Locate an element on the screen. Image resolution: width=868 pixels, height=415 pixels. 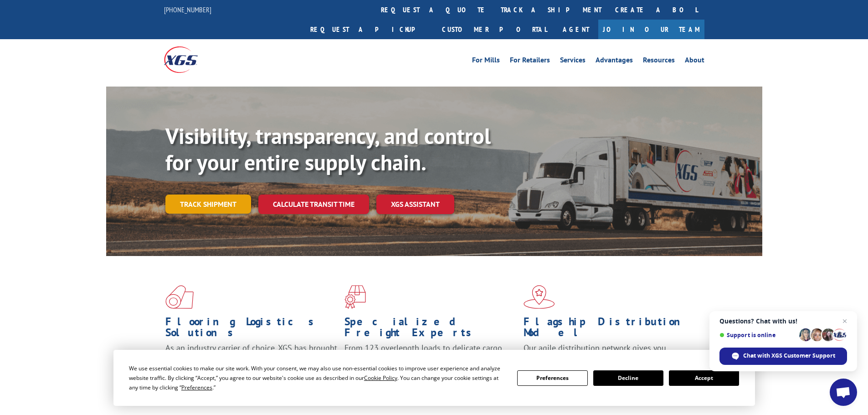
span: Questions? Chat with us! is located at coordinates (784, 321).